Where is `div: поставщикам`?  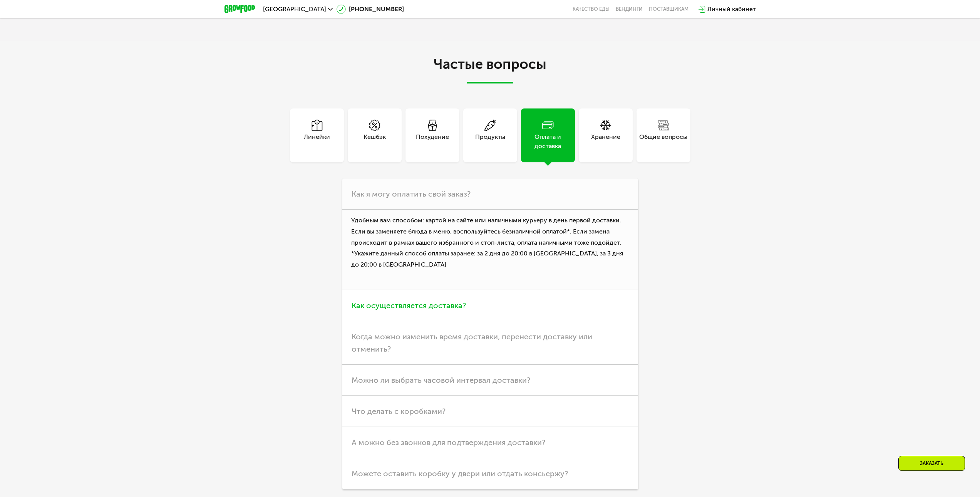 div: поставщикам is located at coordinates (668, 9).